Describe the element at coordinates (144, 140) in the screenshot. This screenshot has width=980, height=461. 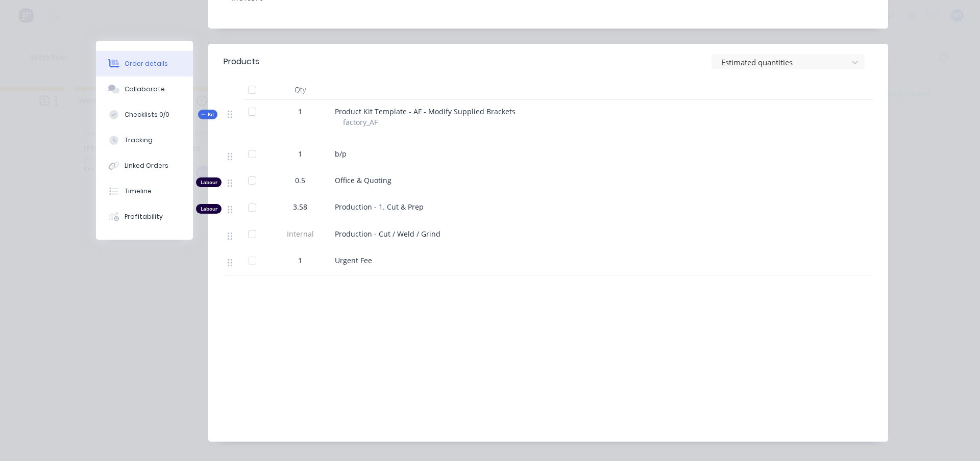
I see `button: Tracking` at that location.